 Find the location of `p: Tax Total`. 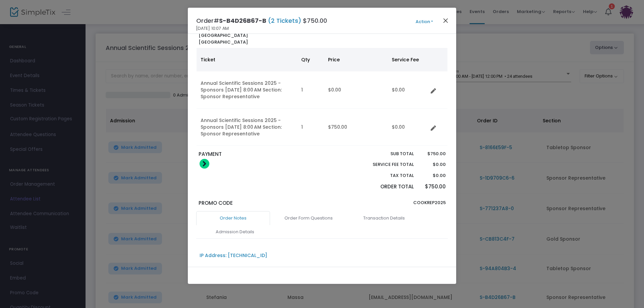

p: Tax Total is located at coordinates (385, 175).